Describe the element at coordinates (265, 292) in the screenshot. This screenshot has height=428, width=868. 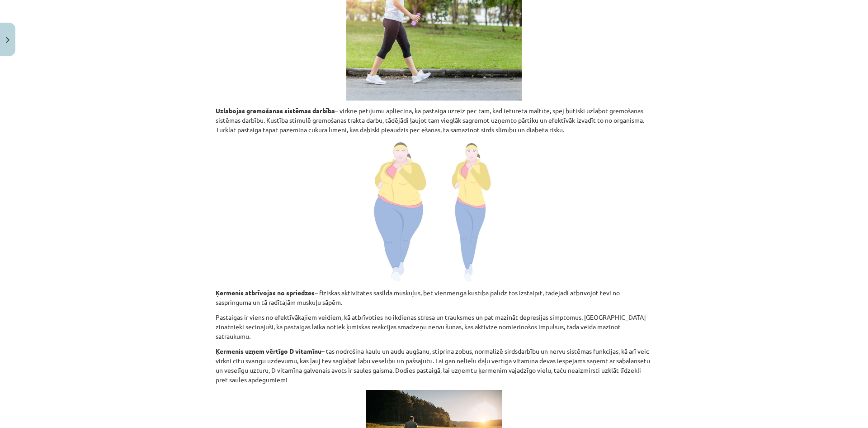
I see `strong: Ķermenis atbrīvojas no spriedzes` at that location.